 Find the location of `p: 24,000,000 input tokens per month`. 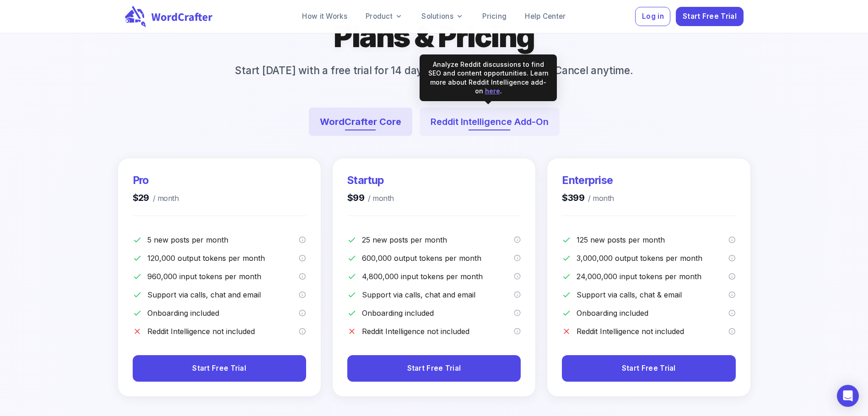

p: 24,000,000 input tokens per month is located at coordinates (652, 276).